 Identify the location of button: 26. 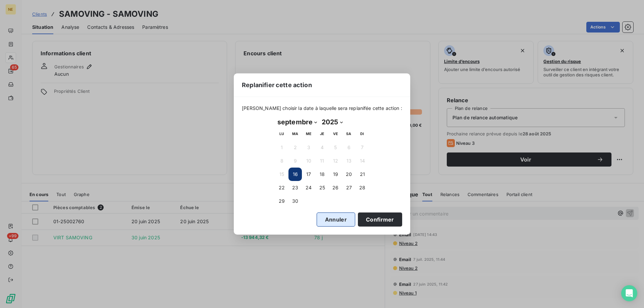
(335, 188).